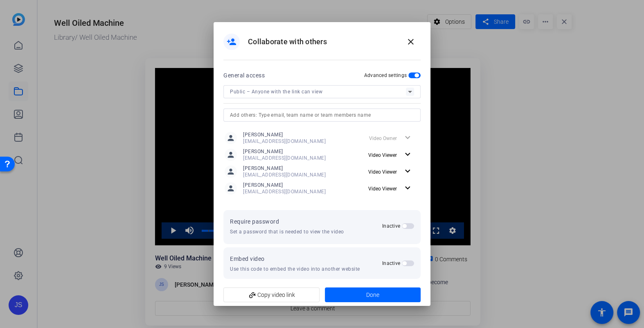 This screenshot has height=328, width=644. Describe the element at coordinates (295, 269) in the screenshot. I see `p: Use this code to embed the video into another website` at that location.